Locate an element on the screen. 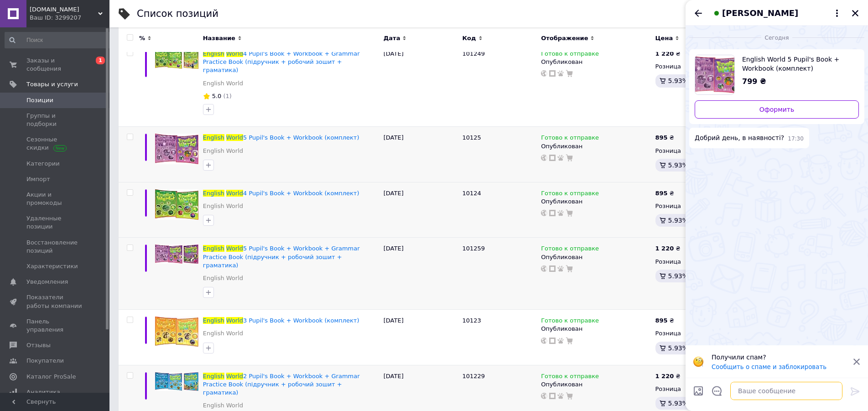 The image size is (868, 411). span: Восстановление позиций is located at coordinates (55, 247).